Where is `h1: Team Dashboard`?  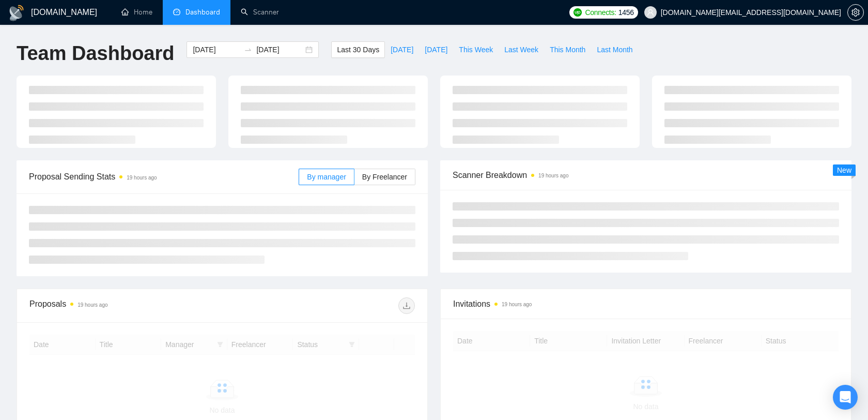 h1: Team Dashboard is located at coordinates (95, 54).